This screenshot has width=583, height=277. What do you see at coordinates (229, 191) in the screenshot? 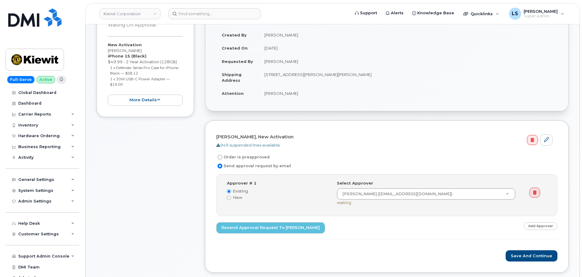
I see `input: Existing` at bounding box center [229, 191].